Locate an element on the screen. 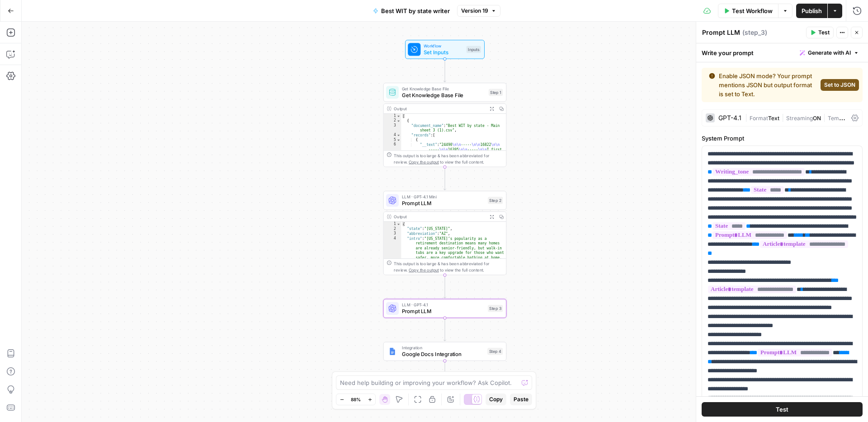  span: LLM · GPT-4.1 Mini is located at coordinates (443, 197).